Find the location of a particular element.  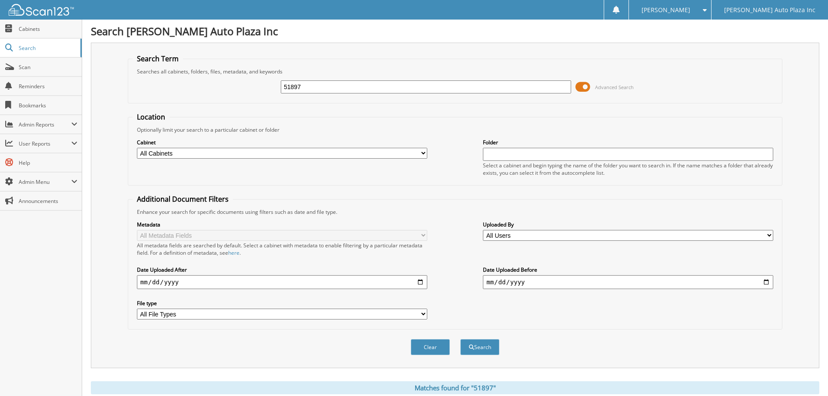

span: Reminders is located at coordinates (48, 86).